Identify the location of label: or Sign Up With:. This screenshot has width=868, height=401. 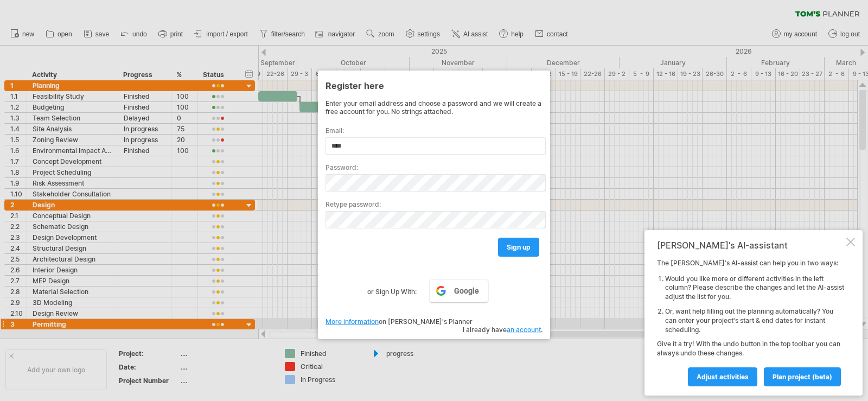
(392, 288).